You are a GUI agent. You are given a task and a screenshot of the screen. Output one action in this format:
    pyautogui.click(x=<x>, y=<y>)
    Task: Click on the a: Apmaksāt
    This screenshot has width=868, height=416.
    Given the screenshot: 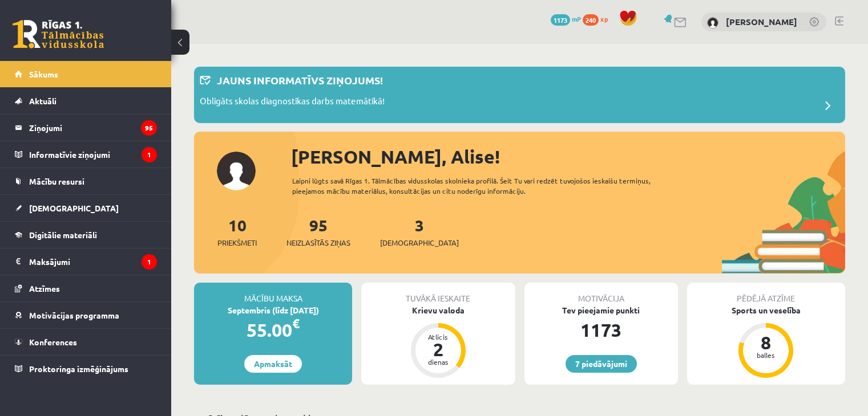 What is the action you would take?
    pyautogui.click(x=273, y=363)
    